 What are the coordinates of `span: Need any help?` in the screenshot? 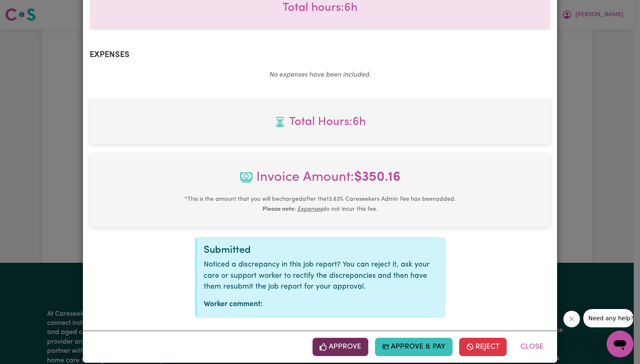 It's located at (28, 9).